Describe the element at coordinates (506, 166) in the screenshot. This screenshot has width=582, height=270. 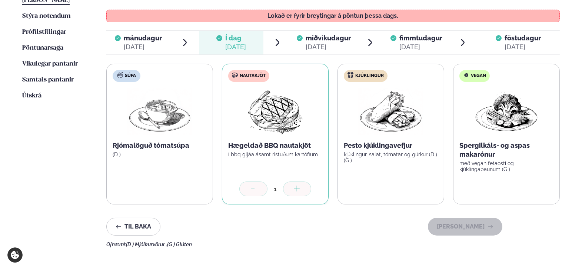
I see `p: með vegan fetaosti og kjúklingabaunum (G )` at that location.